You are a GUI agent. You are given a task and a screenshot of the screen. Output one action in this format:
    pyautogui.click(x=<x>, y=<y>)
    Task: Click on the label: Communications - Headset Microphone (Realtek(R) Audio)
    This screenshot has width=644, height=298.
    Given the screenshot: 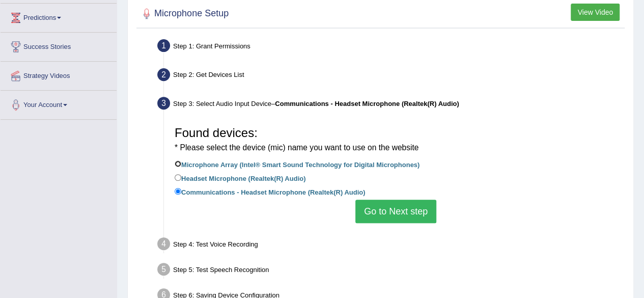 What is the action you would take?
    pyautogui.click(x=270, y=192)
    